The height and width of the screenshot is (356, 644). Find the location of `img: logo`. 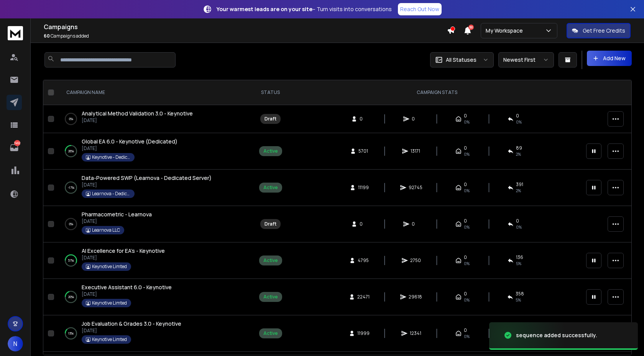

img: logo is located at coordinates (15, 33).